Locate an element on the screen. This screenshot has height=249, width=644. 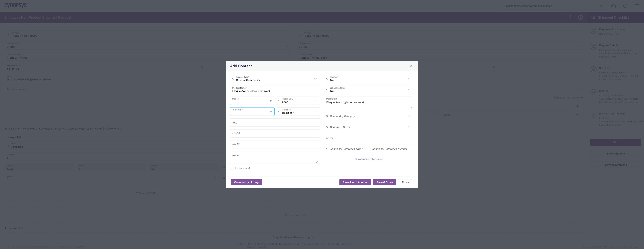
h4: Add Content is located at coordinates (241, 66).